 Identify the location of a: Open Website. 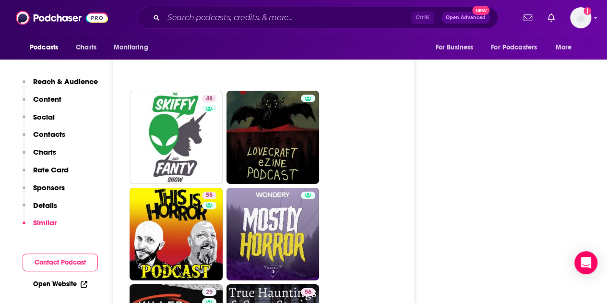
(60, 283).